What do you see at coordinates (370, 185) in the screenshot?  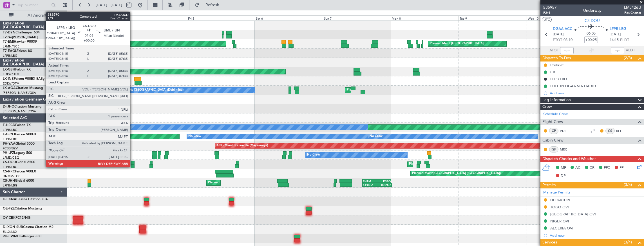 I see `div: 14:00 Z` at bounding box center [370, 185].